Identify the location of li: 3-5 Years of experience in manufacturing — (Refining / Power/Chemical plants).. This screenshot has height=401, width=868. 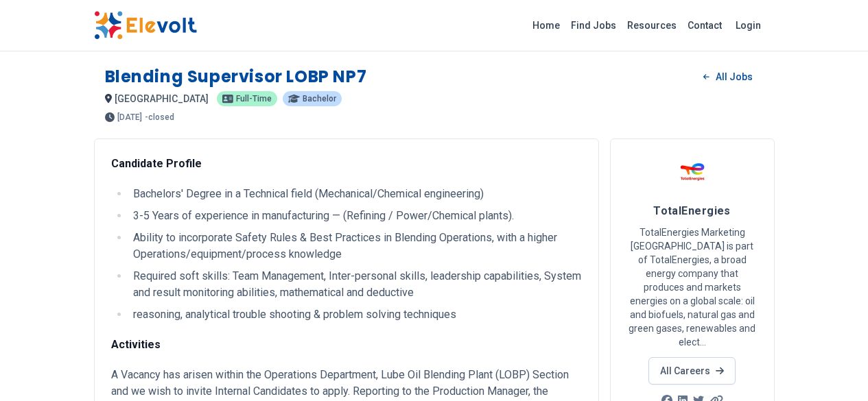
(355, 216).